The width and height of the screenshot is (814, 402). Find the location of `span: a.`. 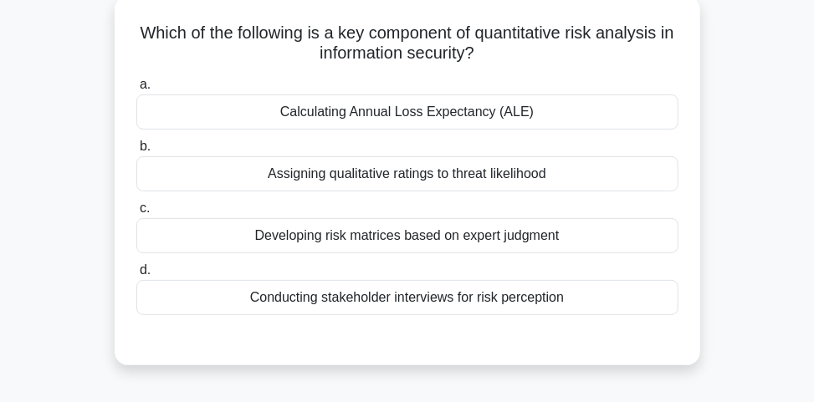

span: a. is located at coordinates (145, 84).